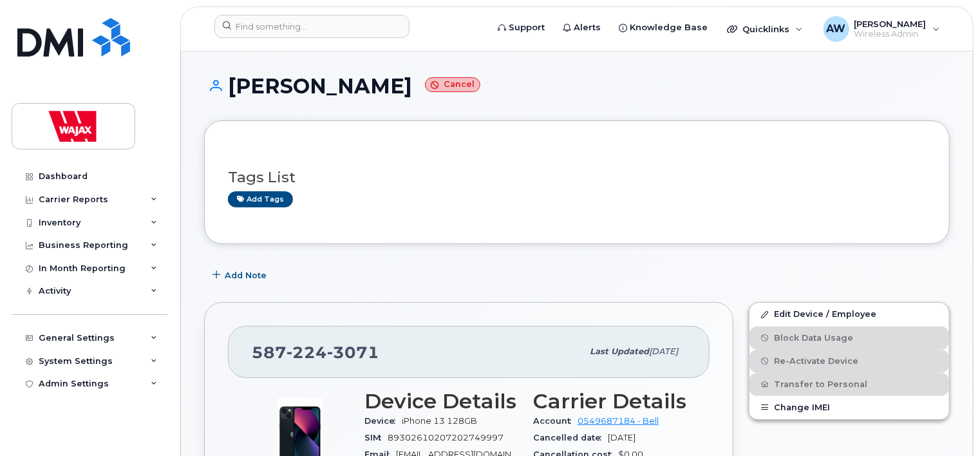 The image size is (980, 456). I want to click on small: Cancel, so click(453, 84).